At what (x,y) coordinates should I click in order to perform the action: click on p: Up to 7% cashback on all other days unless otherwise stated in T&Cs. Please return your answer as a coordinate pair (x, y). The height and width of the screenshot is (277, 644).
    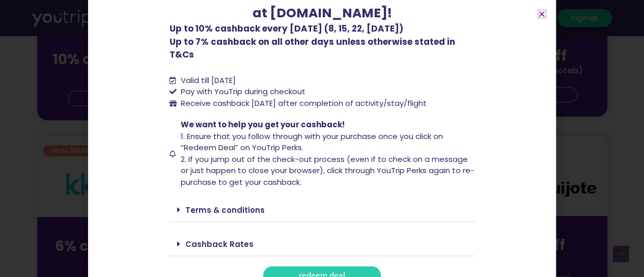
    Looking at the image, I should click on (322, 42).